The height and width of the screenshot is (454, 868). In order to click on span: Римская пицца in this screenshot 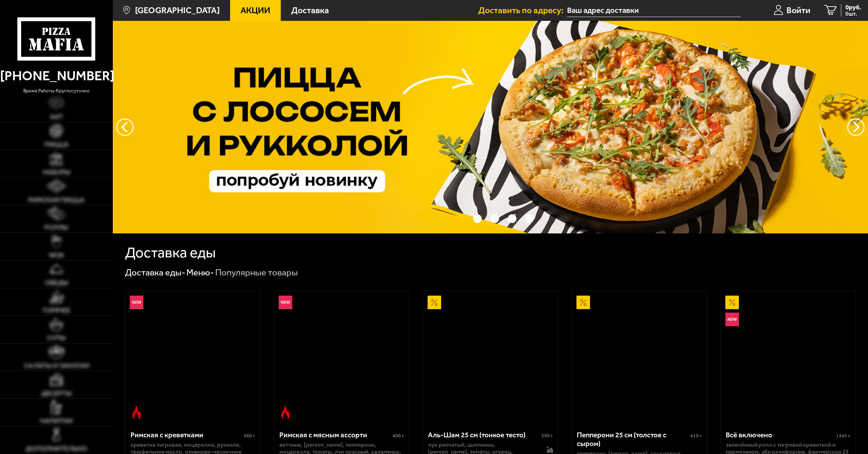, I will do `click(56, 200)`.